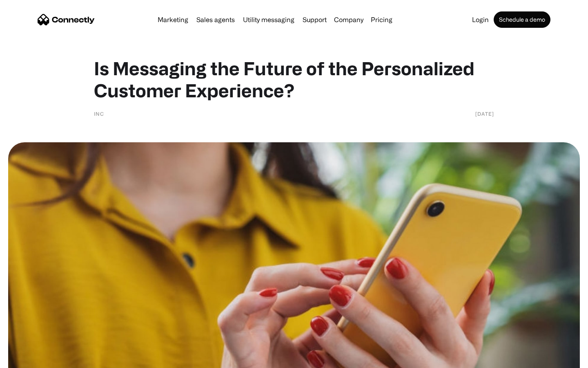  Describe the element at coordinates (314, 19) in the screenshot. I see `a: Support` at that location.